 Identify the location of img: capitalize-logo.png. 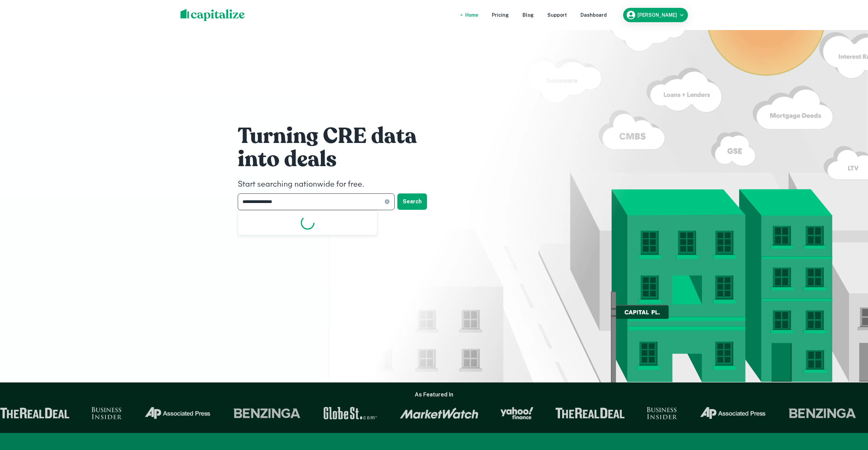
(212, 15).